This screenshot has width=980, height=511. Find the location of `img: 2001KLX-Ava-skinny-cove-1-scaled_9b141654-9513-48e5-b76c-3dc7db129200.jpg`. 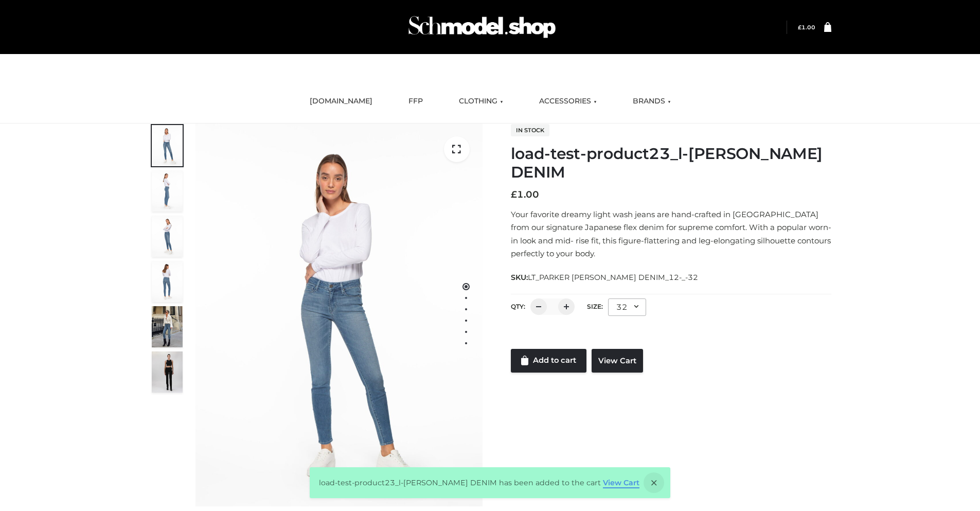

img: 2001KLX-Ava-skinny-cove-1-scaled_9b141654-9513-48e5-b76c-3dc7db129200.jpg is located at coordinates (167, 145).